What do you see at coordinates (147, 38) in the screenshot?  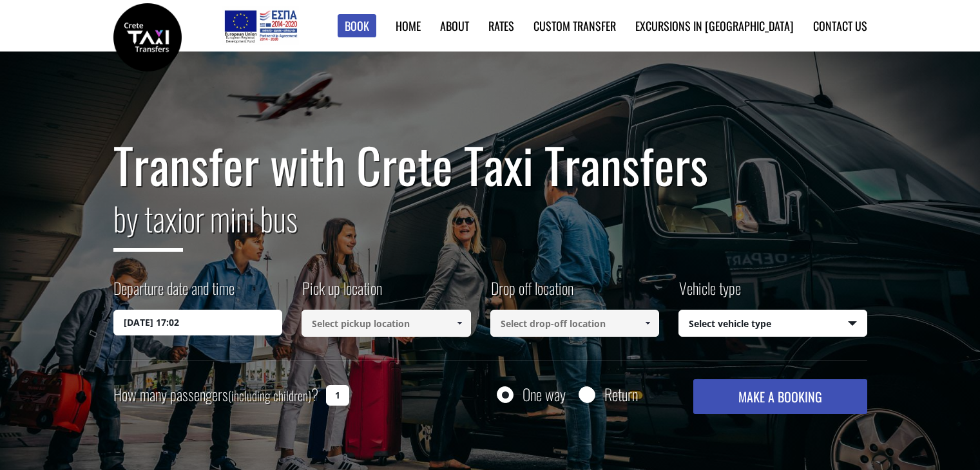 I see `img: Crete Taxi Transfers | Safe Taxi Transfer Services from to Heraklion Airport, Chania Airport, Ret...` at bounding box center [147, 38].